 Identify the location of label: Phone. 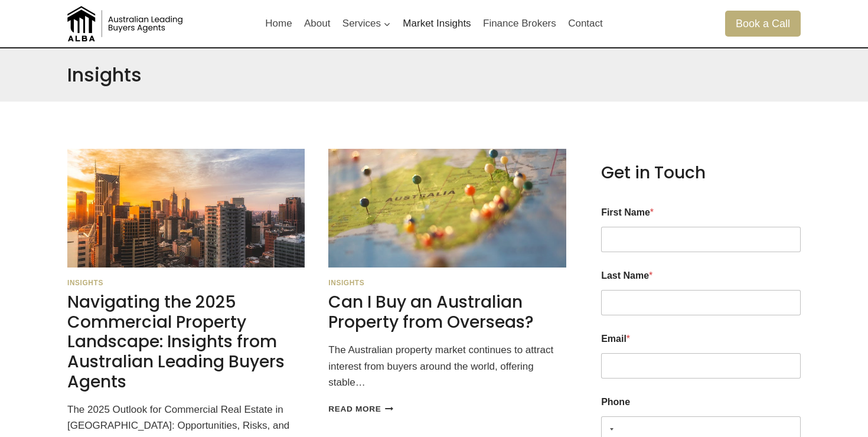
(701, 401).